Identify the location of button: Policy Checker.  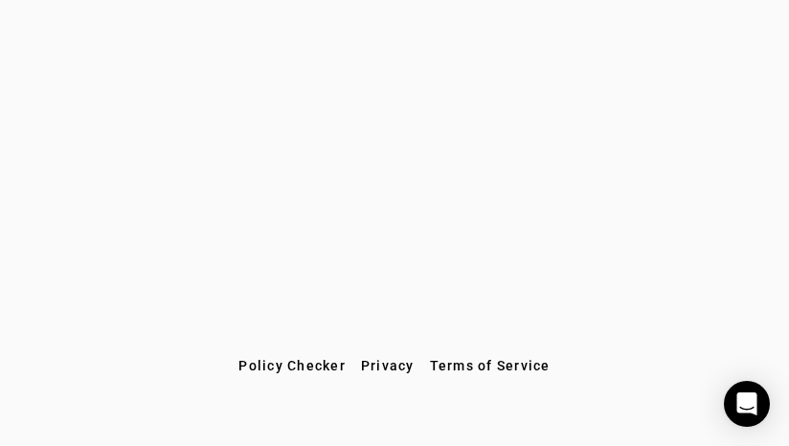
(292, 366).